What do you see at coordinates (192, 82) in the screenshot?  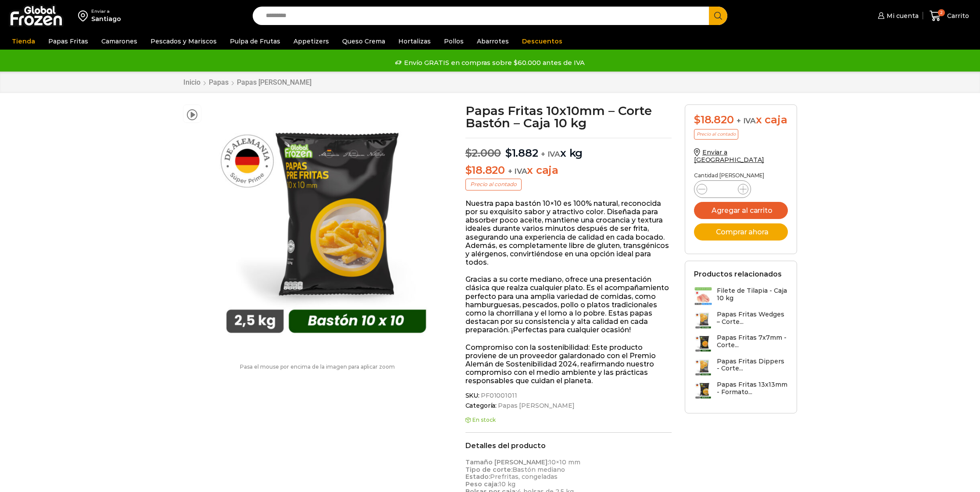 I see `a: Inicio` at bounding box center [192, 82].